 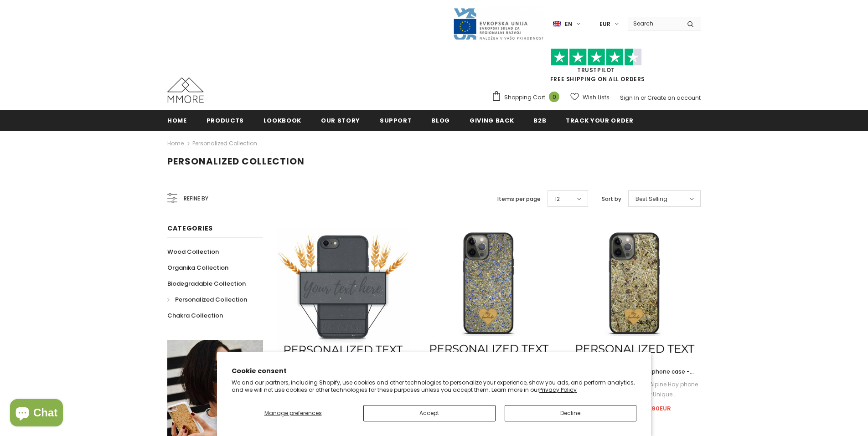 What do you see at coordinates (195, 315) in the screenshot?
I see `a: Chakra Collection` at bounding box center [195, 315].